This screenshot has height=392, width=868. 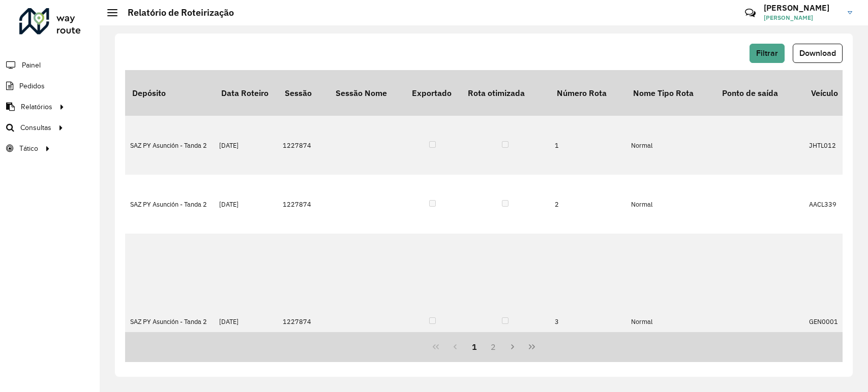 What do you see at coordinates (829, 204) in the screenshot?
I see `td: AACL339` at bounding box center [829, 204].